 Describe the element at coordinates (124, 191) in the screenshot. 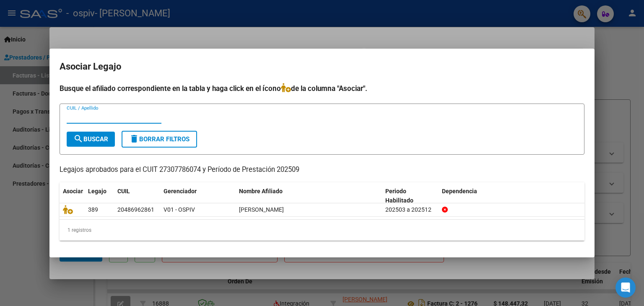

I see `span: CUIL` at that location.